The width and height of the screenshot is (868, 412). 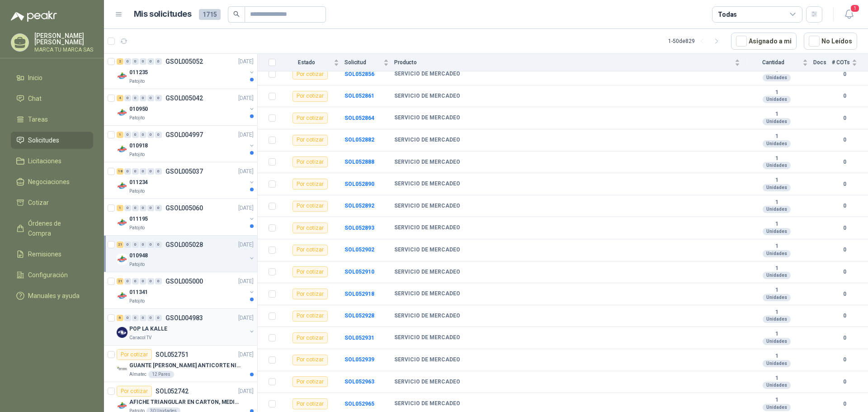 I want to click on b: SOL052931, so click(x=359, y=337).